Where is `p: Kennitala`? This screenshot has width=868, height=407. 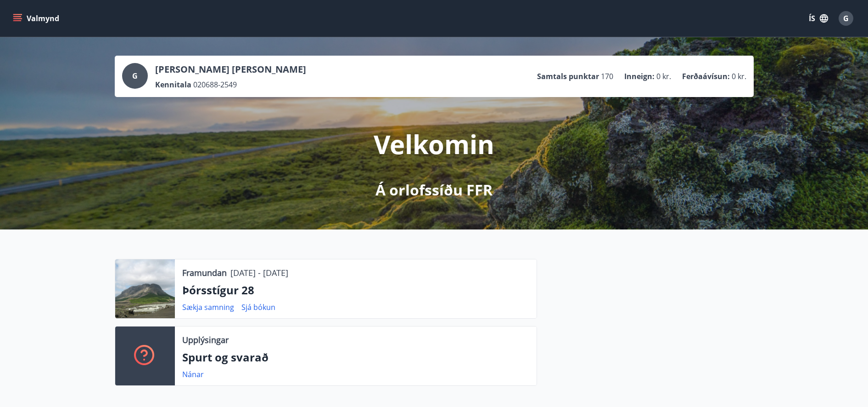
p: Kennitala is located at coordinates (173, 85).